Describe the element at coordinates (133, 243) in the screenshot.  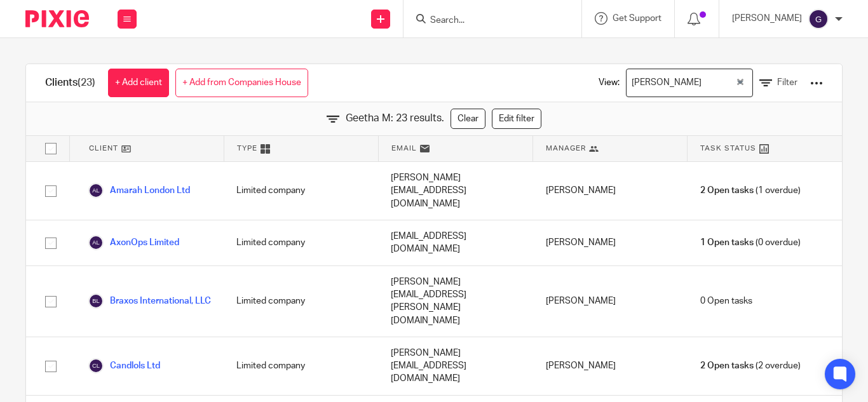
I see `a: AxonOps Limited` at that location.